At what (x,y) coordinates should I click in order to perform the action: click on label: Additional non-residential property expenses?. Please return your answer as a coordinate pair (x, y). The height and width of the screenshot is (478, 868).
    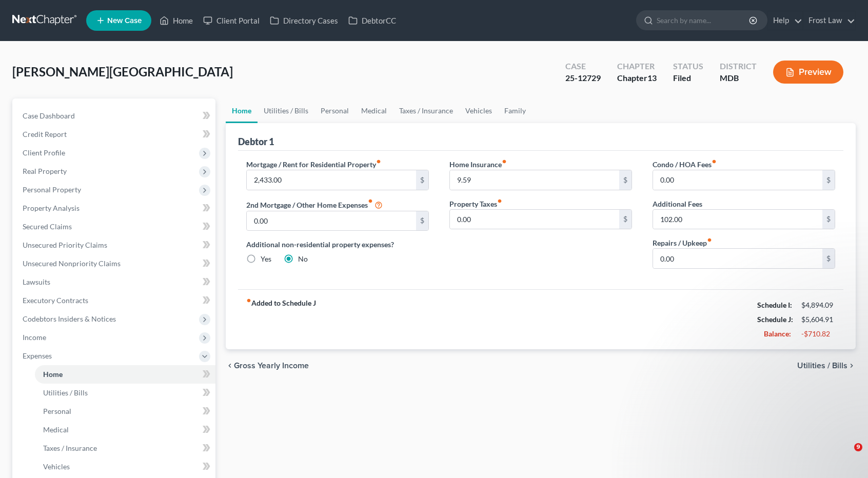
    Looking at the image, I should click on (337, 244).